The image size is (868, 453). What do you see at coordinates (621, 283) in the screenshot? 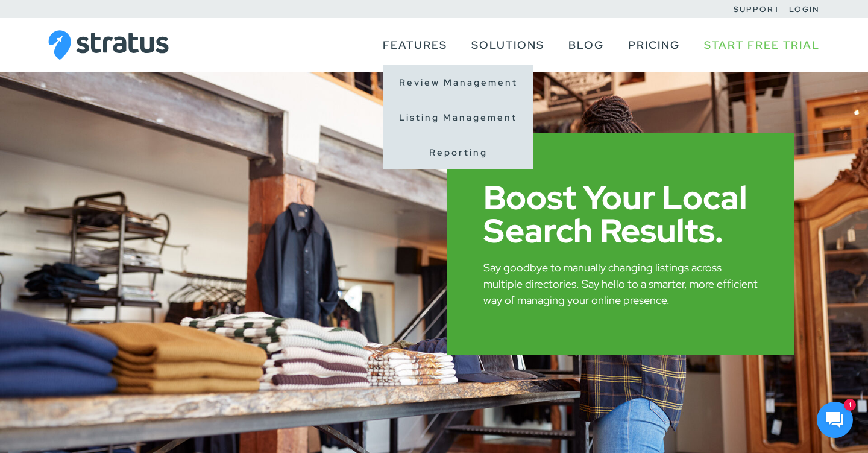
I see `p: Say goodbye to manually changing listings across multiple directories. Say hello to a smarter, mo...` at bounding box center [621, 283].